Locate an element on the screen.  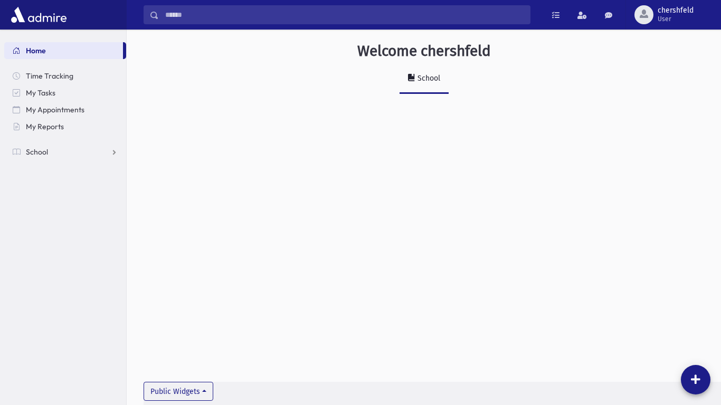
a: Time Tracking is located at coordinates (65, 76).